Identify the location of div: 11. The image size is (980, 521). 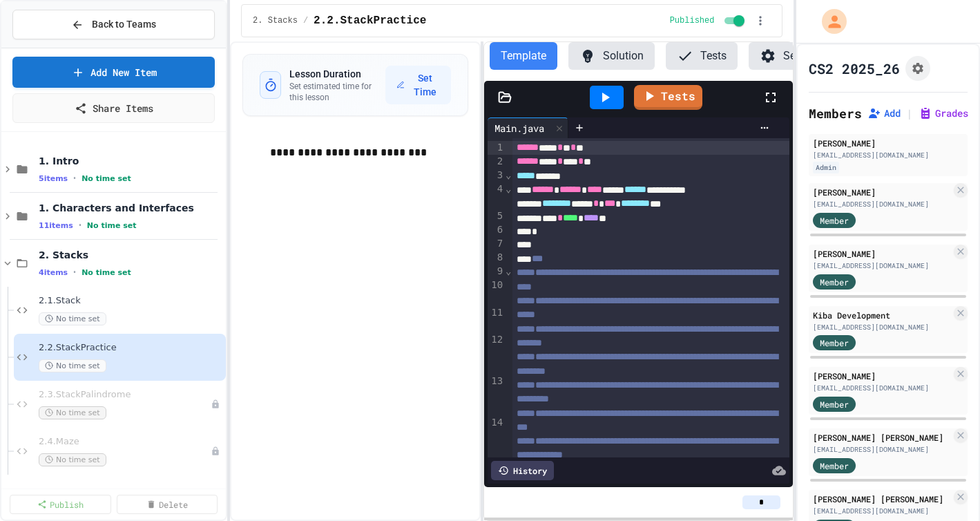
(496, 320).